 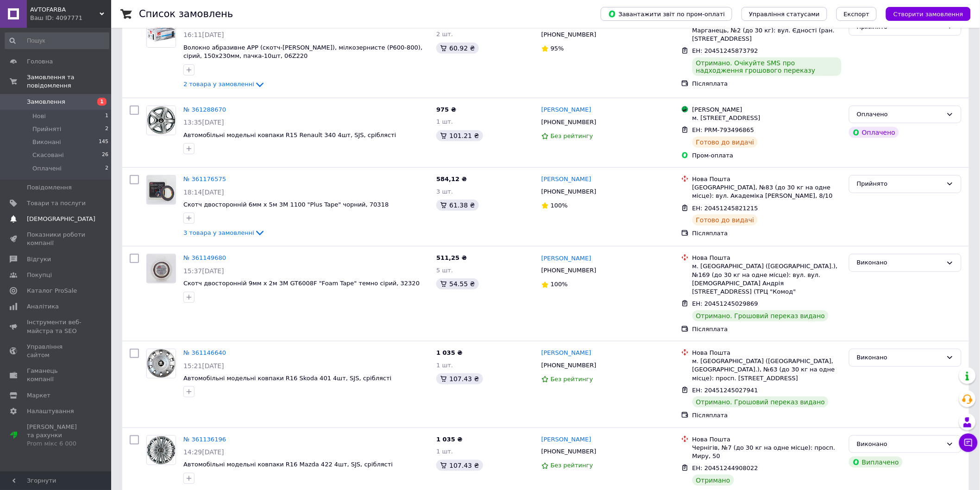 I want to click on span: Управління сайтом, so click(x=56, y=351).